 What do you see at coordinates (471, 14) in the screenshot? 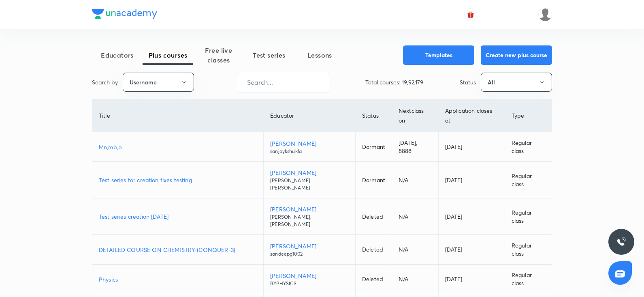
I see `img: avatar` at bounding box center [471, 14].